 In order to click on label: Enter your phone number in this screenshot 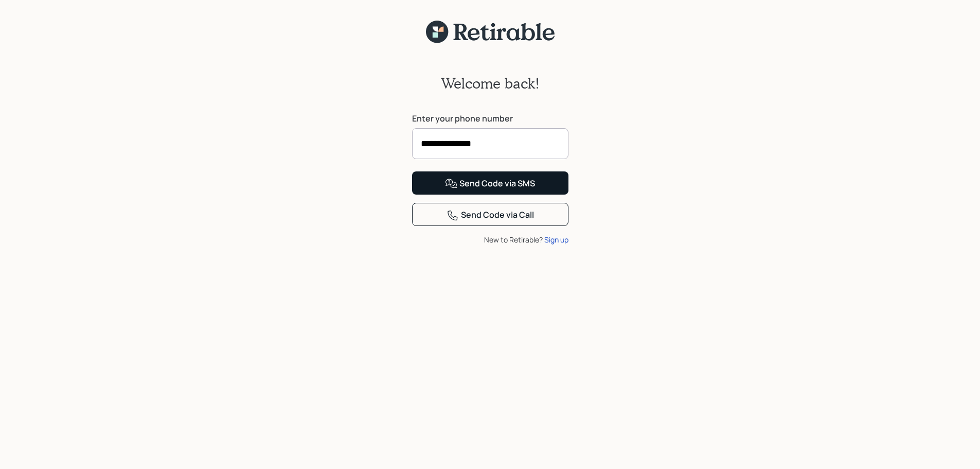, I will do `click(491, 118)`.